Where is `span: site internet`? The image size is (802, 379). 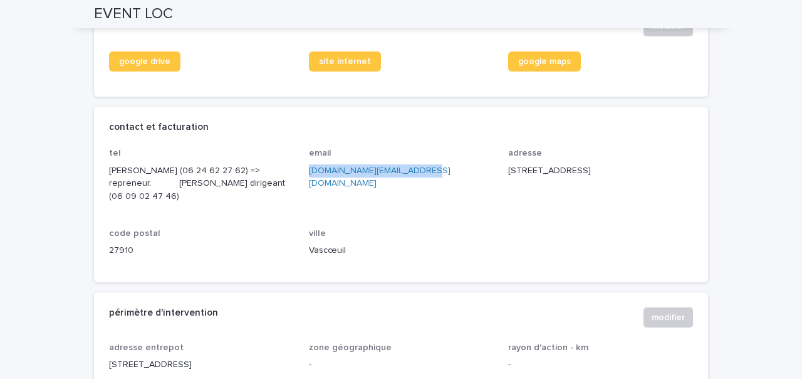 span: site internet is located at coordinates (345, 61).